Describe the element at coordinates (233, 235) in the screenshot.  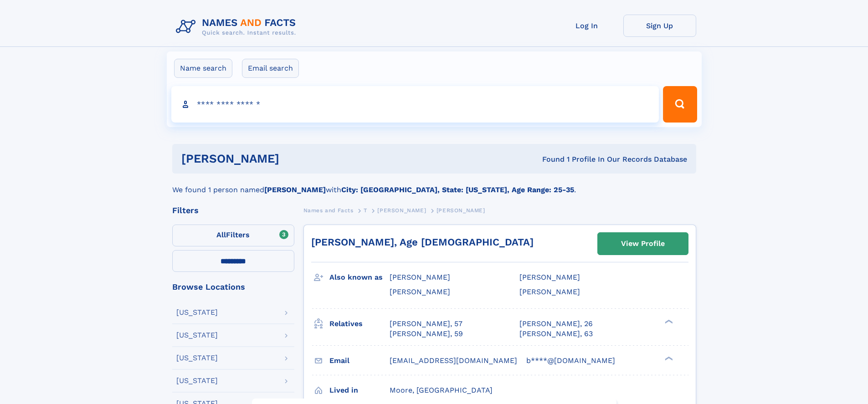
I see `label: Filters` at that location.